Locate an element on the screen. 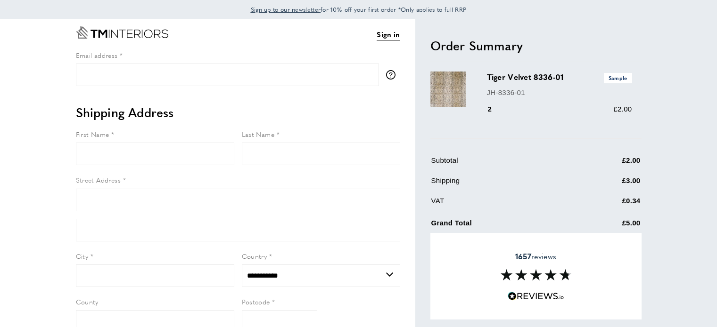  span: Sign up to our newsletter is located at coordinates (285, 9).